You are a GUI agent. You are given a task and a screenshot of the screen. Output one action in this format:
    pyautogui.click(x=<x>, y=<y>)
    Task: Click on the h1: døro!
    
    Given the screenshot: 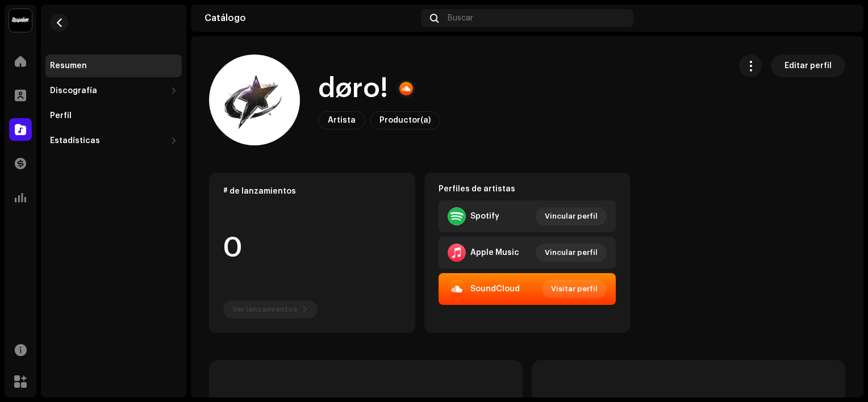 What is the action you would take?
    pyautogui.click(x=353, y=89)
    